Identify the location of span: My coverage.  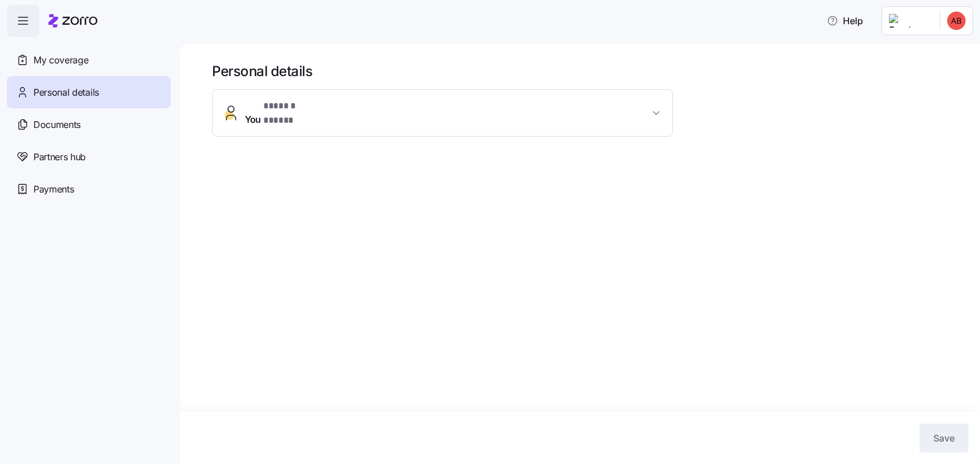
(60, 60).